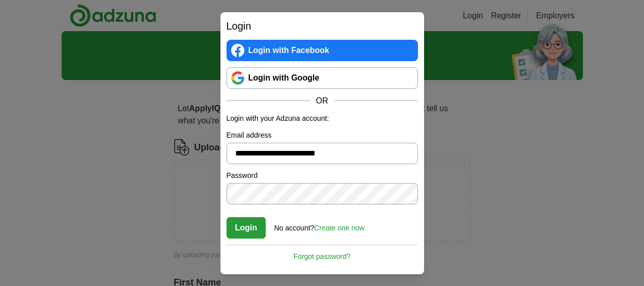 This screenshot has height=286, width=644. What do you see at coordinates (319, 225) in the screenshot?
I see `div: No account?` at bounding box center [319, 225].